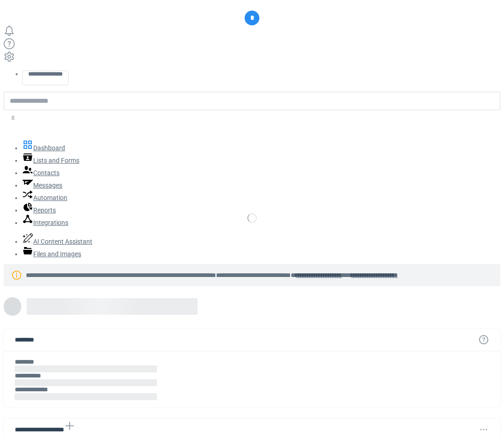  I want to click on a: Contacts, so click(41, 173).